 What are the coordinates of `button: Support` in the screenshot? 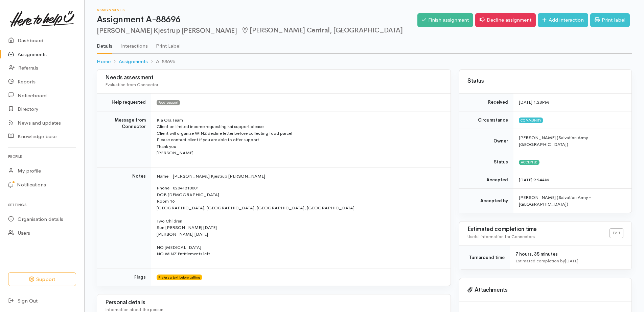 It's located at (42, 279).